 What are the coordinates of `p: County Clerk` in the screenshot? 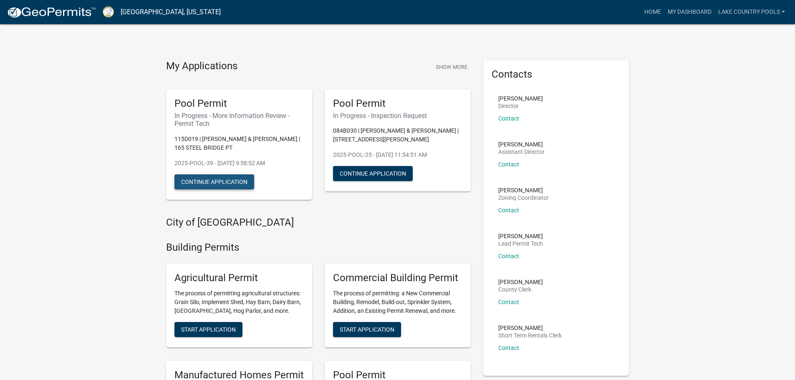 It's located at (520, 289).